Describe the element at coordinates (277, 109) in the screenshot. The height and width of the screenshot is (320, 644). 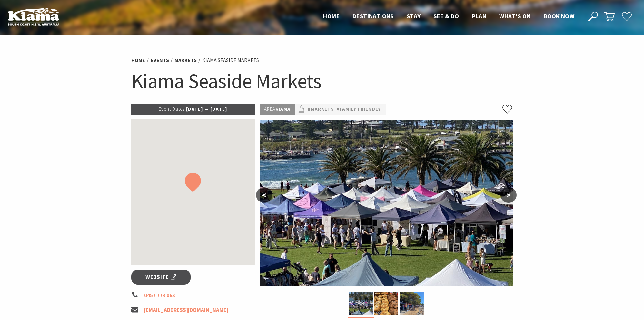
I see `p: Kiama` at that location.